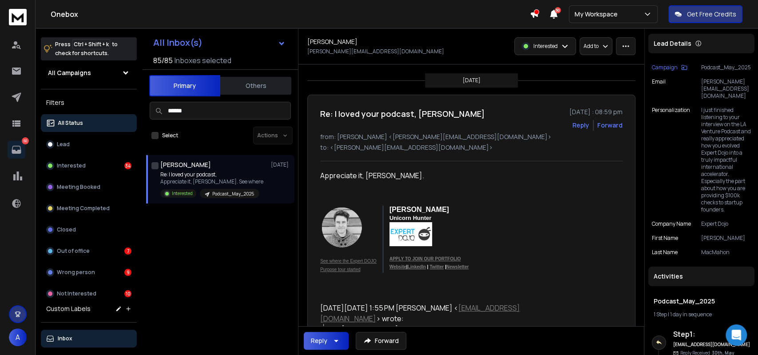  Describe the element at coordinates (89, 272) in the screenshot. I see `button: Wrong person9` at that location.